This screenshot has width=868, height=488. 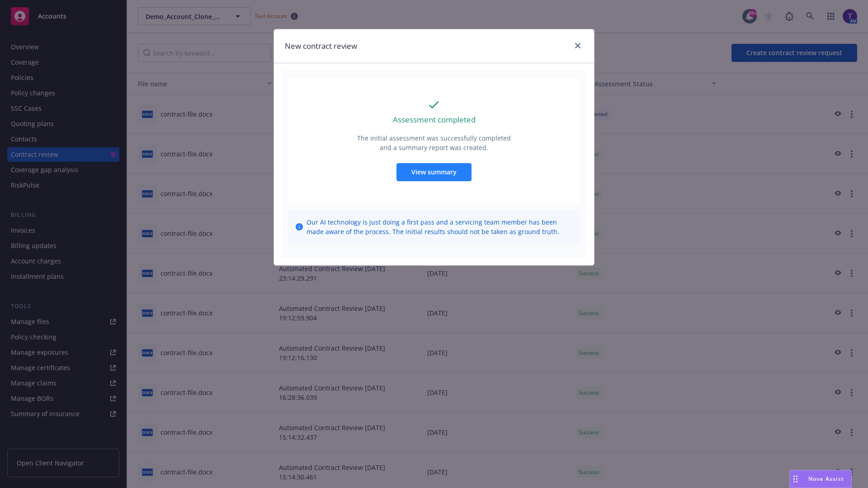 What do you see at coordinates (434, 120) in the screenshot?
I see `p: Assessment completed` at bounding box center [434, 120].